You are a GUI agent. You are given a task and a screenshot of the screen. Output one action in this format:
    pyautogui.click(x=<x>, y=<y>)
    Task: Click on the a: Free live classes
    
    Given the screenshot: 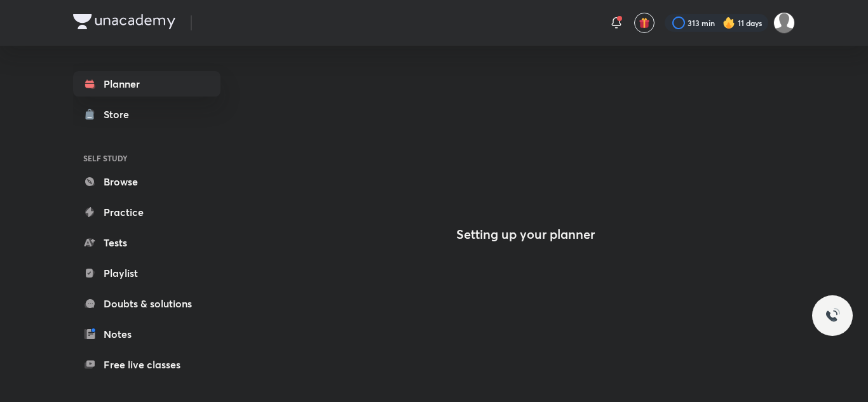 What is the action you would take?
    pyautogui.click(x=147, y=364)
    